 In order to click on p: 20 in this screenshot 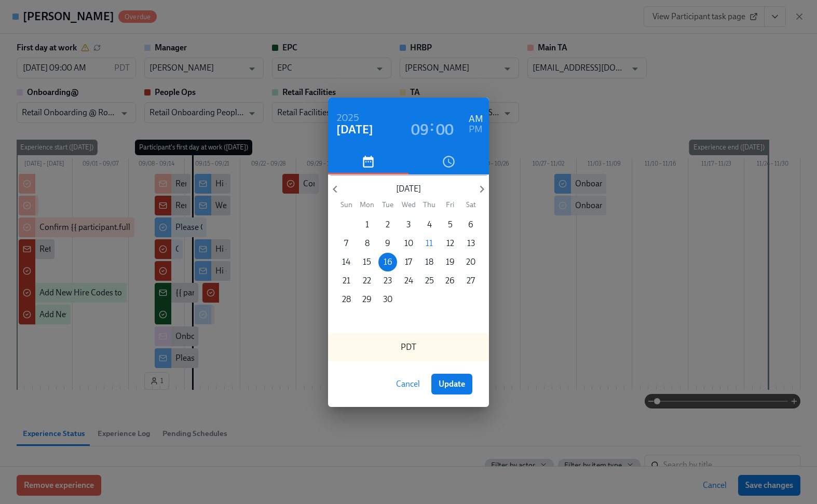, I will do `click(470, 262)`.